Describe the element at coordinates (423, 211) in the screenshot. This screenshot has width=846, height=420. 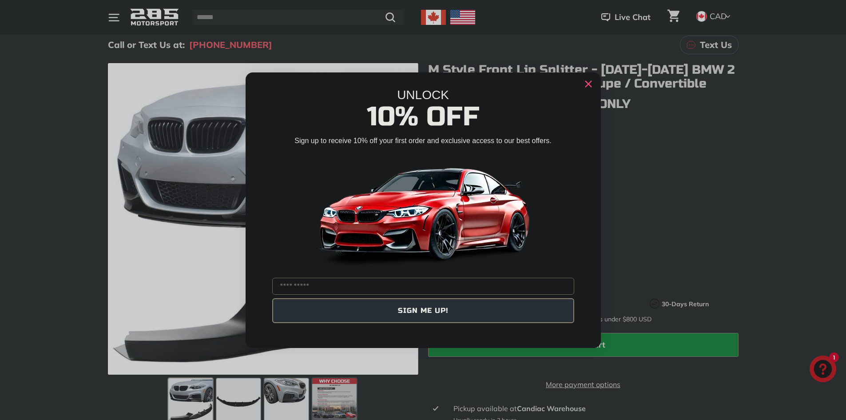
I see `img: Banner showing BMW 4 Series Body kit` at that location.